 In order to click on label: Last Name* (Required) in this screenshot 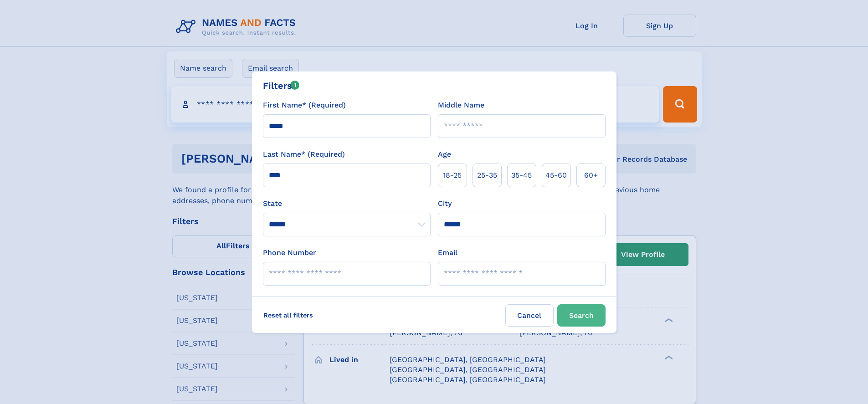, I will do `click(304, 155)`.